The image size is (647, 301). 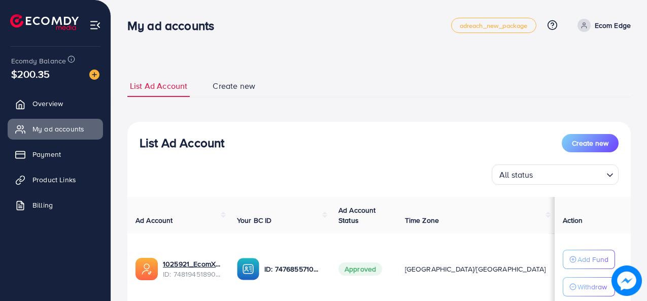 I want to click on span: List Ad Account, so click(x=158, y=86).